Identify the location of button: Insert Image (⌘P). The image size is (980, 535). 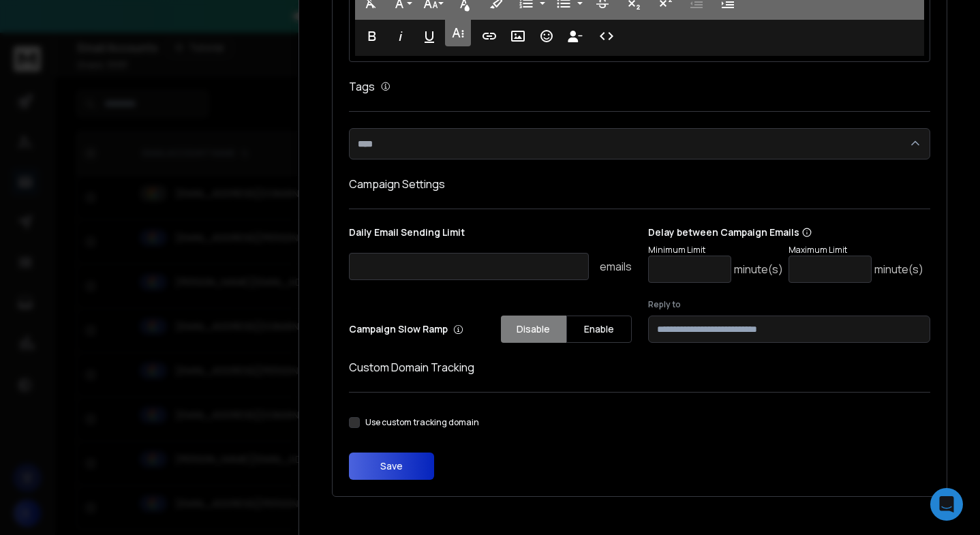
(518, 36).